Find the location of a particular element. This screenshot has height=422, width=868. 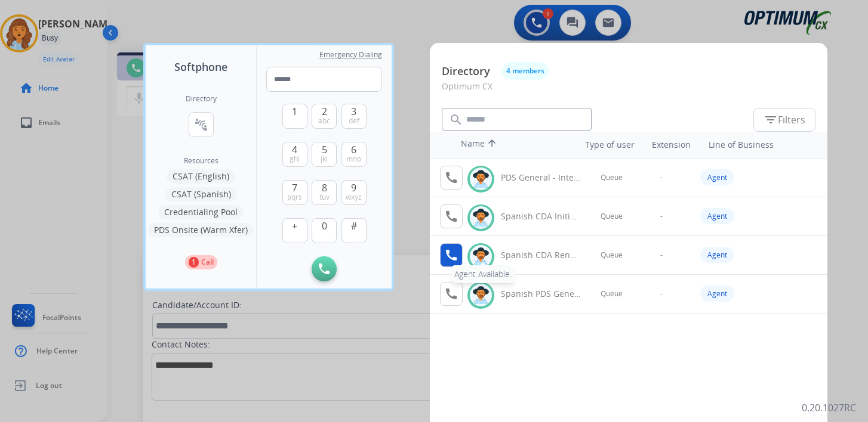

span: 8 is located at coordinates (324, 188).